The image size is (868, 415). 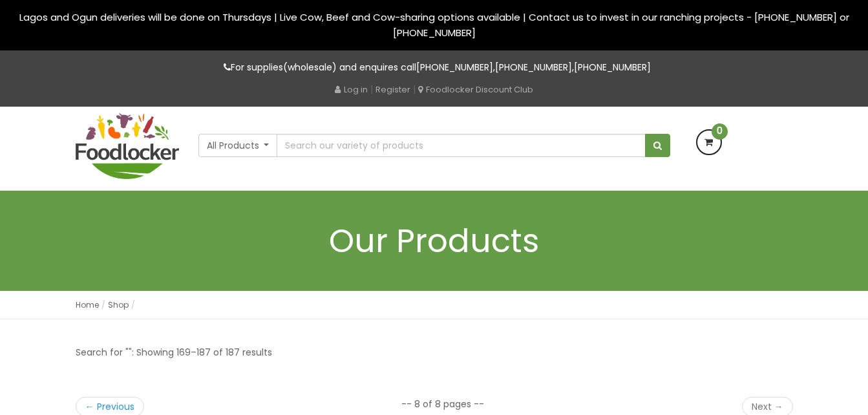 What do you see at coordinates (719, 131) in the screenshot?
I see `span: 0` at bounding box center [719, 131].